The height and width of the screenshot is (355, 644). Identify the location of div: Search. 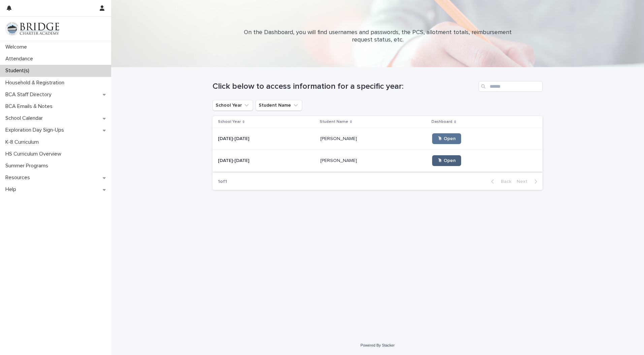
(511, 86).